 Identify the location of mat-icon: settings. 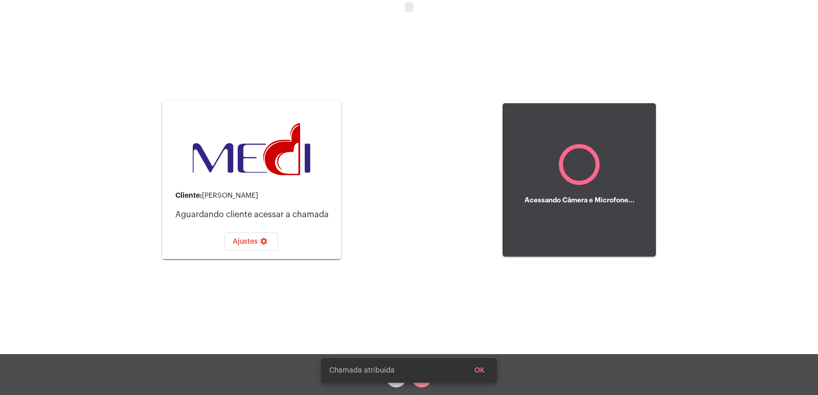
(264, 243).